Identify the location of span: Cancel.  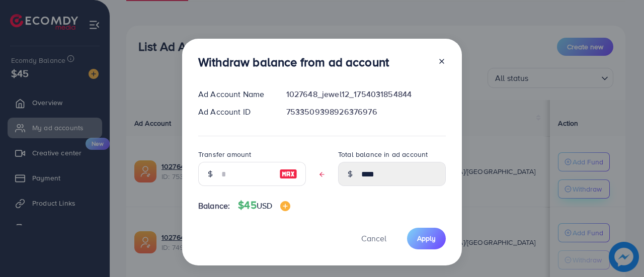
(374, 238).